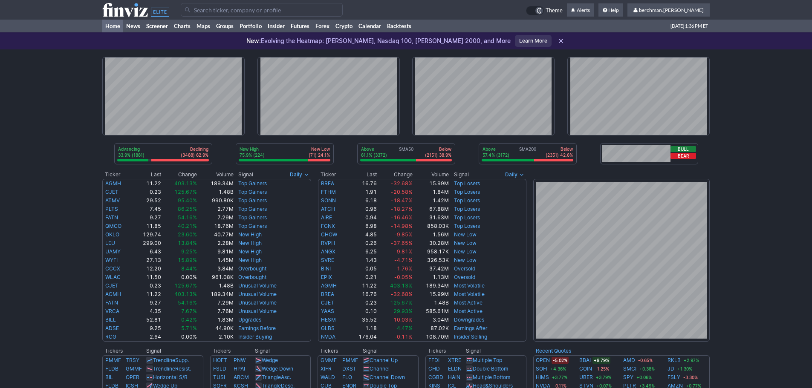 The height and width of the screenshot is (388, 812). What do you see at coordinates (431, 312) in the screenshot?
I see `td: 585.61M` at bounding box center [431, 312].